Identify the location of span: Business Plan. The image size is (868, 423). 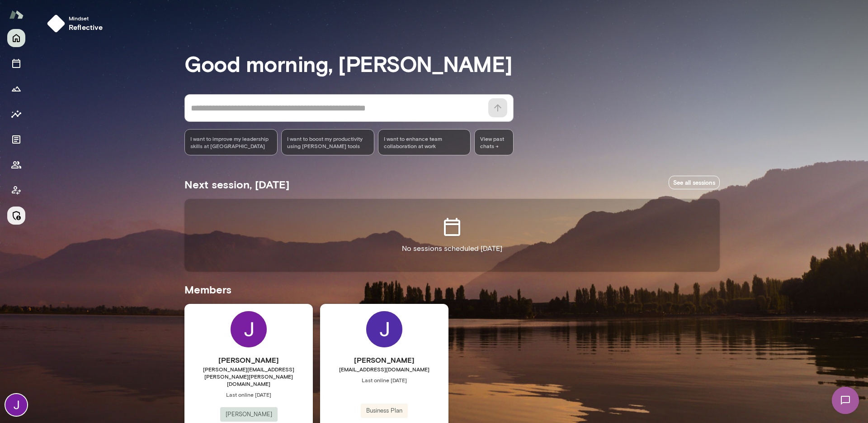
(384, 410).